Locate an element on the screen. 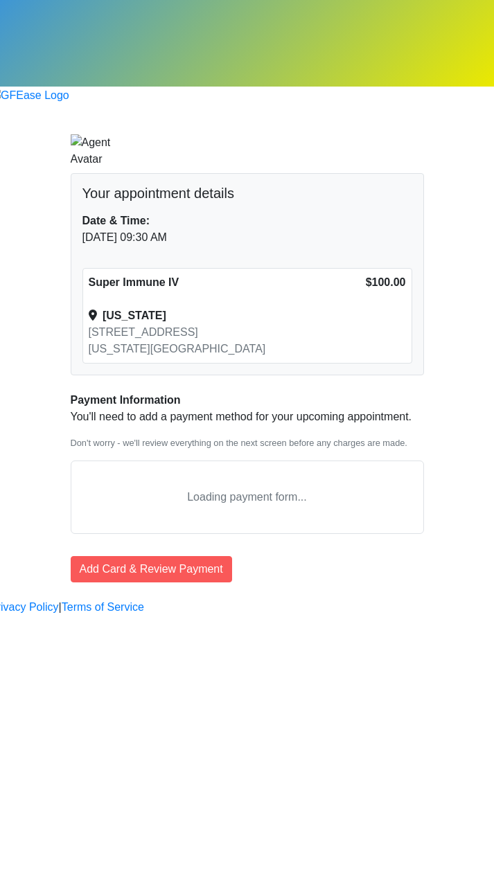 Image resolution: width=494 pixels, height=876 pixels. p: You'll need to add a payment method for your upcoming appointment. is located at coordinates (247, 417).